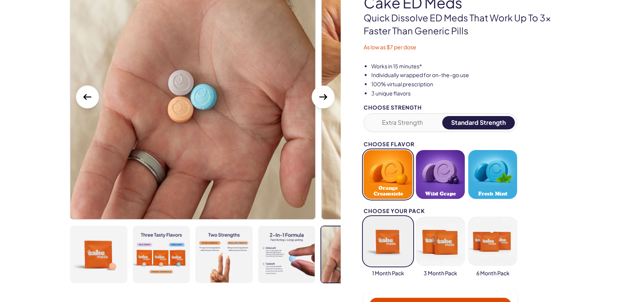 Image resolution: width=644 pixels, height=302 pixels. What do you see at coordinates (440, 273) in the screenshot?
I see `span: 3 Month Pack` at bounding box center [440, 273].